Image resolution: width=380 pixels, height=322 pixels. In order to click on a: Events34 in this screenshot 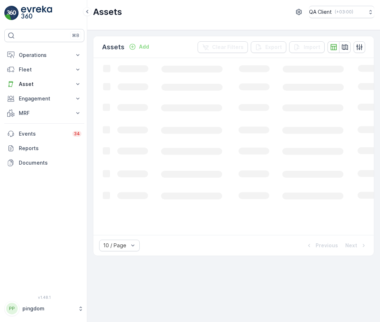, I will do `click(44, 134)`.